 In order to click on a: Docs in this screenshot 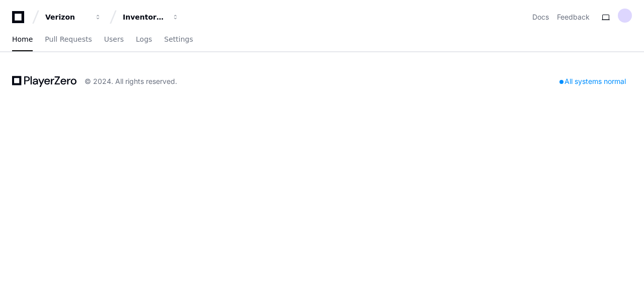, I will do `click(540, 17)`.